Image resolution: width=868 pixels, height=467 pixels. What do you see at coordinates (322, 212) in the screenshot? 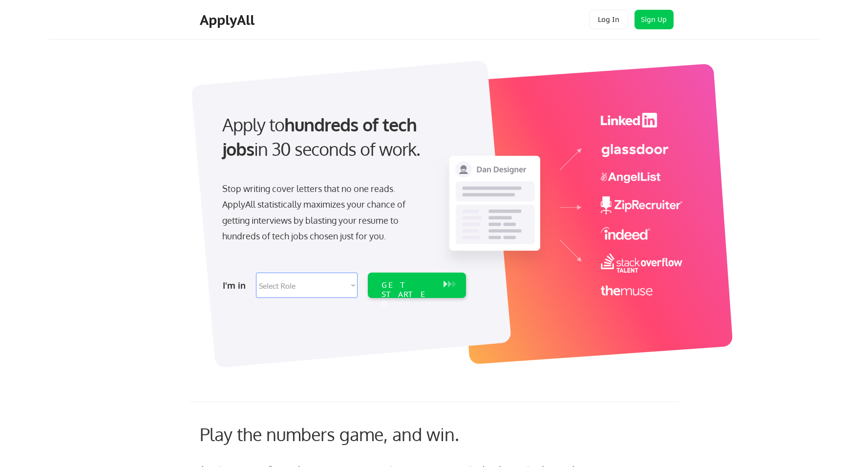
I see `div: Stop writing cover letters that no one reads. ApplyAll statistically maximizes your chance of get...` at bounding box center [322, 212].